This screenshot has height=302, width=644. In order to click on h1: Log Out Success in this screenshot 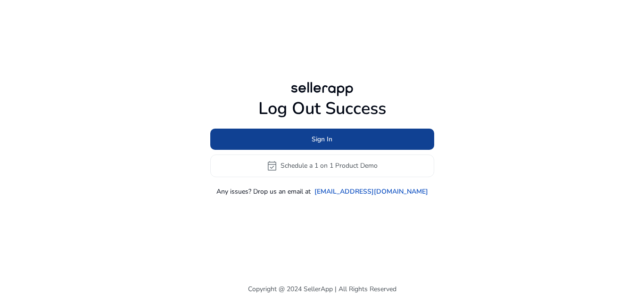, I will do `click(322, 108)`.